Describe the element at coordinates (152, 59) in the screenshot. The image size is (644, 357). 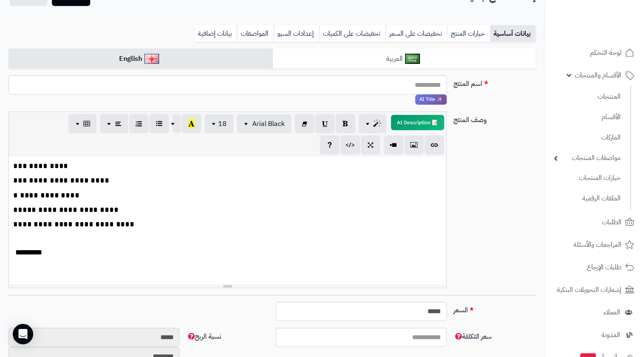
I see `img: English` at that location.